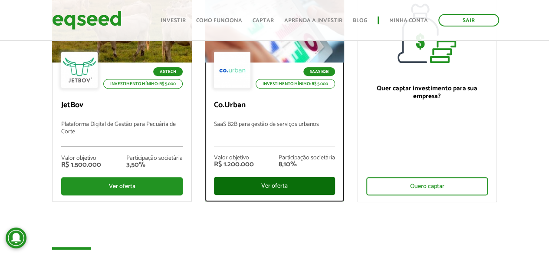 Image resolution: width=549 pixels, height=254 pixels. What do you see at coordinates (408, 20) in the screenshot?
I see `a: Minha conta` at bounding box center [408, 20].